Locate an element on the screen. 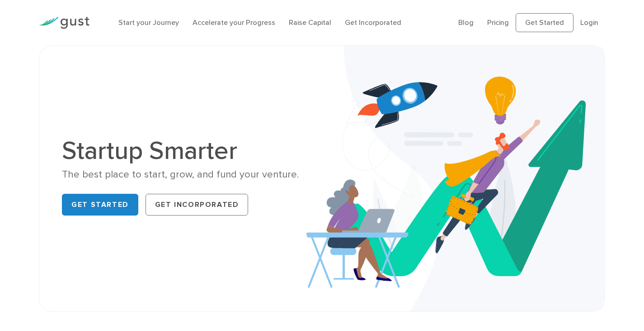 The image size is (644, 331). img: Startup Smarter Hero is located at coordinates (455, 178).